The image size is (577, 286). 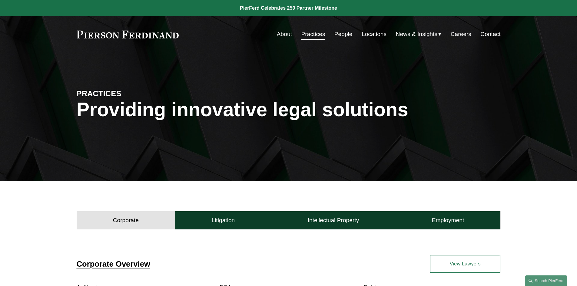 I want to click on a: About, so click(x=285, y=34).